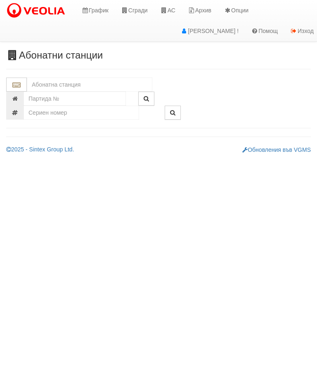 The width and height of the screenshot is (317, 375). Describe the element at coordinates (276, 150) in the screenshot. I see `a: Обновления във VGMS` at that location.